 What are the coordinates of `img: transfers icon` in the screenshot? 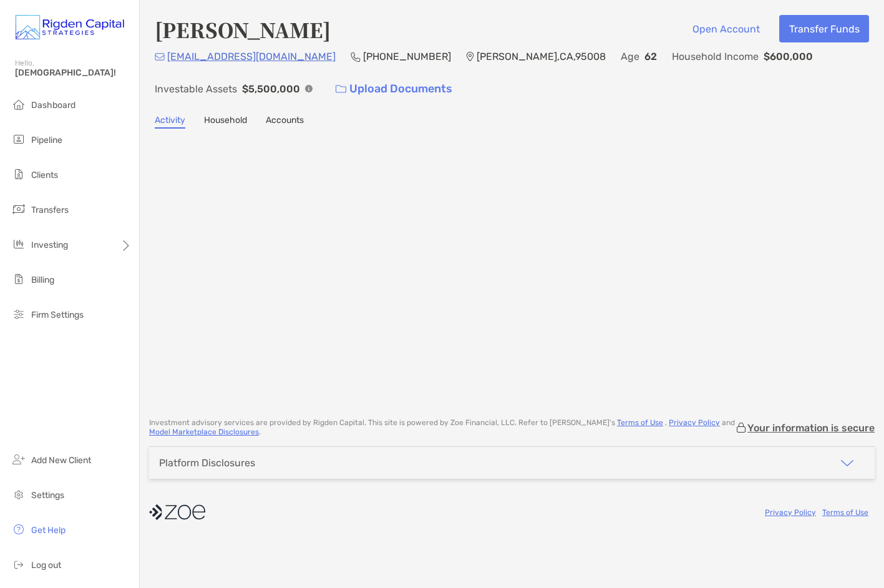 It's located at (18, 209).